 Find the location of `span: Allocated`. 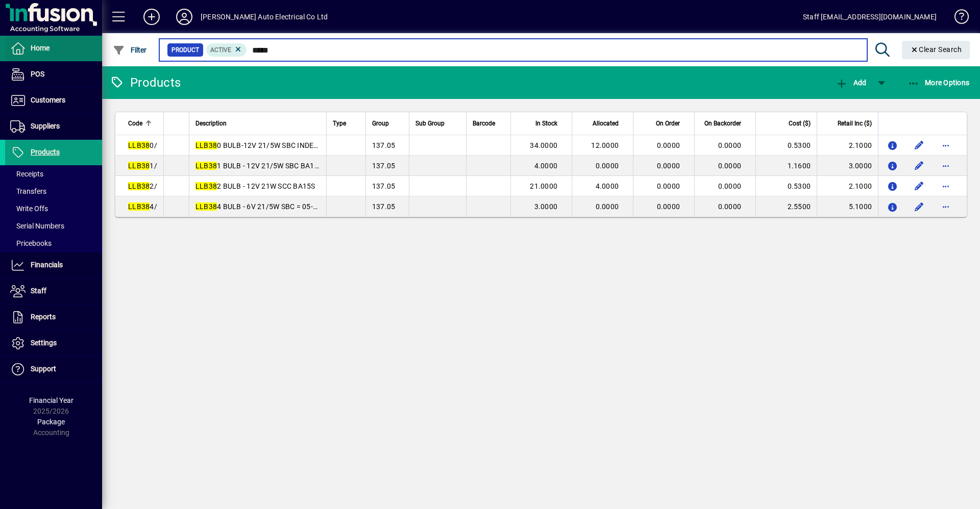

span: Allocated is located at coordinates (605, 123).